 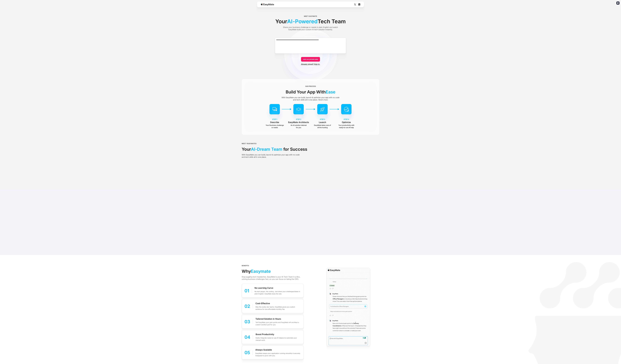 What do you see at coordinates (310, 50) in the screenshot?
I see `form: Form` at bounding box center [310, 50].